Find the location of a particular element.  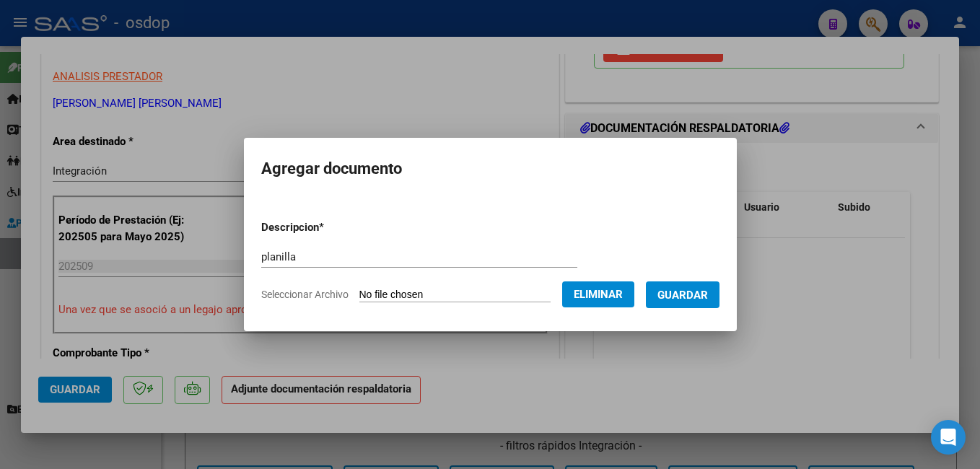

span: Seleccionar Archivo is located at coordinates (304, 295).